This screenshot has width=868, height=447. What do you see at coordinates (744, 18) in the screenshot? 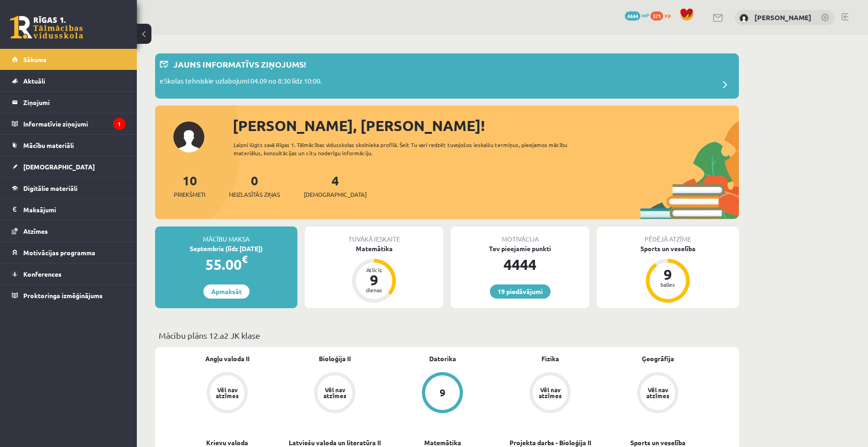
I see `img: Jekaterina Eliza Šatrovska` at bounding box center [744, 18].